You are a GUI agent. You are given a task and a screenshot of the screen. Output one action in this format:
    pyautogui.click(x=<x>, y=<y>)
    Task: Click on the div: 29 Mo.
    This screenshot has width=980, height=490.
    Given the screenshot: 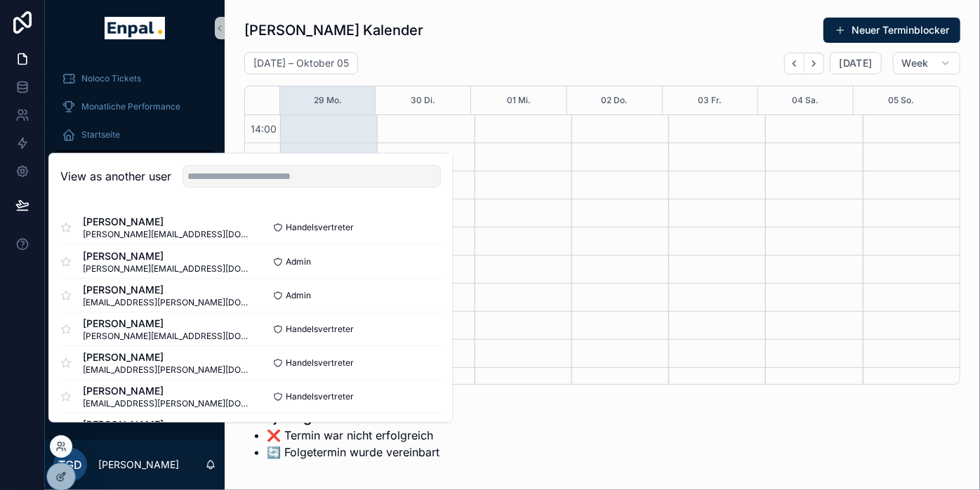 What is the action you would take?
    pyautogui.click(x=328, y=101)
    